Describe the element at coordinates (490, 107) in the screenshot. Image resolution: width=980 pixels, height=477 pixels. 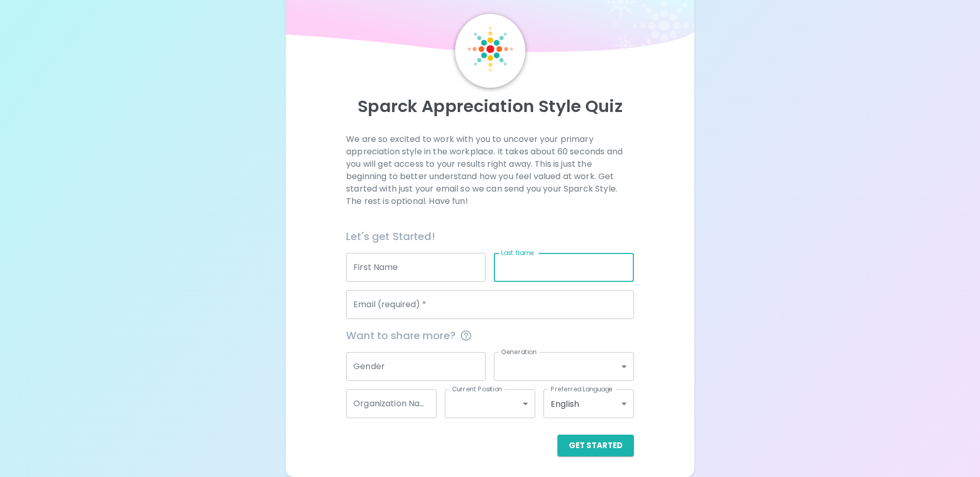
I see `p: Sparck Appreciation Style Quiz` at that location.